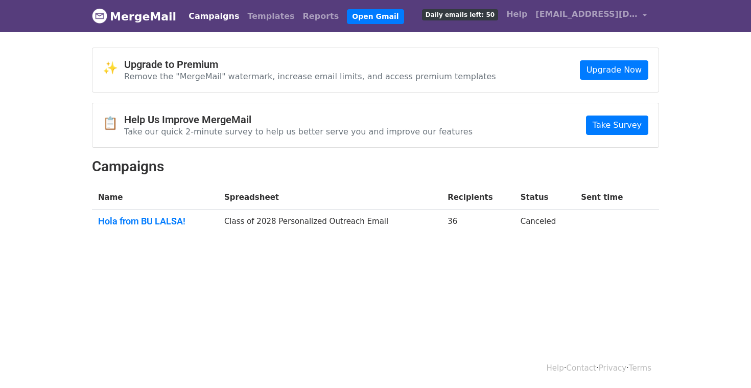 The width and height of the screenshot is (751, 388). What do you see at coordinates (617, 125) in the screenshot?
I see `a: Take Survey` at bounding box center [617, 125].